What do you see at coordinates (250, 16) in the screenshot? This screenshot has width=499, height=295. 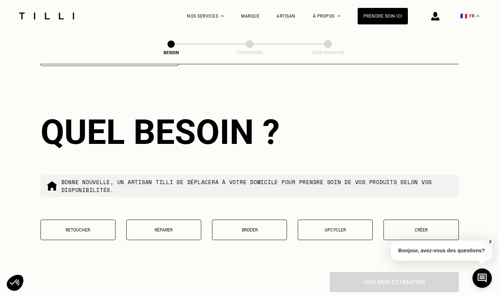 I see `a: Marque` at bounding box center [250, 16].